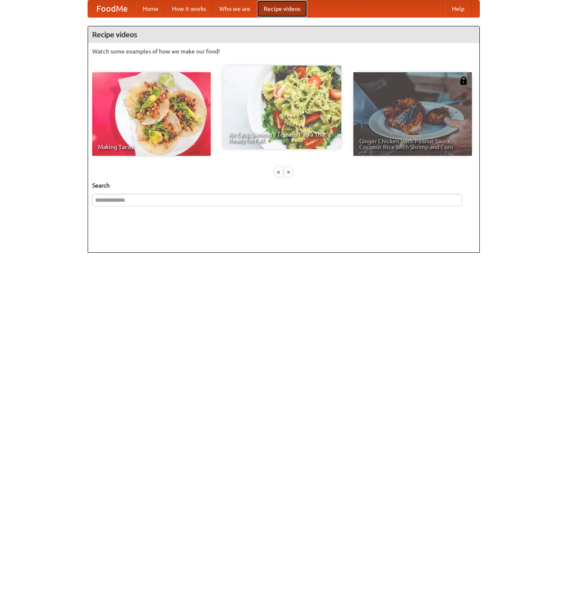 The height and width of the screenshot is (591, 567). I want to click on img: 483408.png, so click(464, 81).